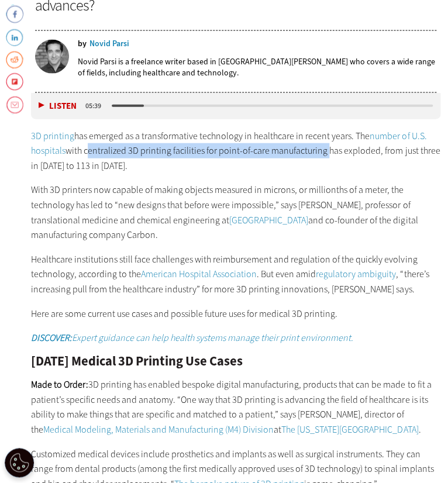  I want to click on a: American Hospital Association, so click(199, 274).